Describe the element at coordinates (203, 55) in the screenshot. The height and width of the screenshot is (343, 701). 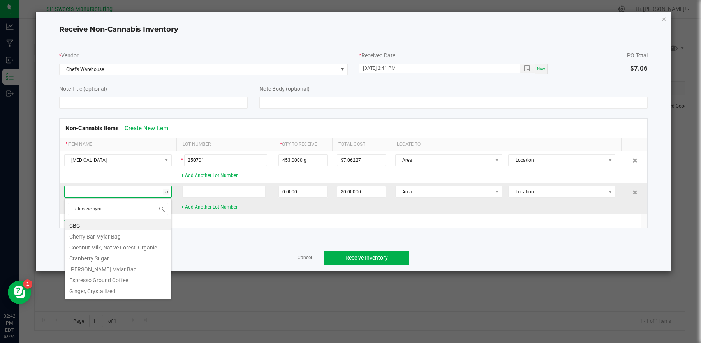
I see `div: Vendor` at that location.